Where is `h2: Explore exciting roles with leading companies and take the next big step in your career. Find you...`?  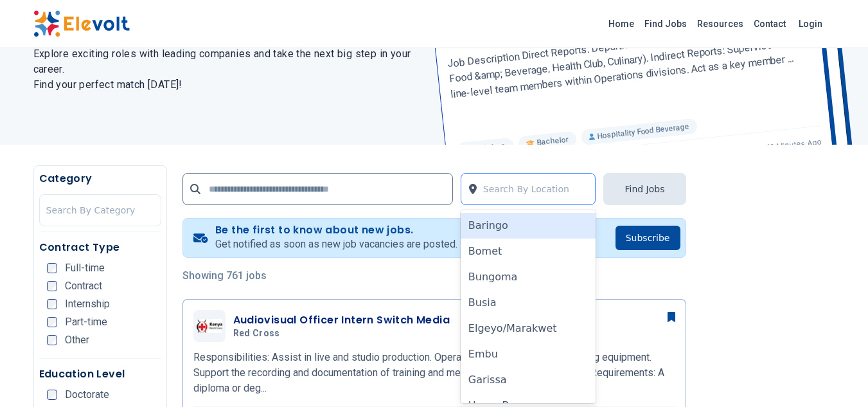 h2: Explore exciting roles with leading companies and take the next big step in your career. Find you... is located at coordinates (226, 69).